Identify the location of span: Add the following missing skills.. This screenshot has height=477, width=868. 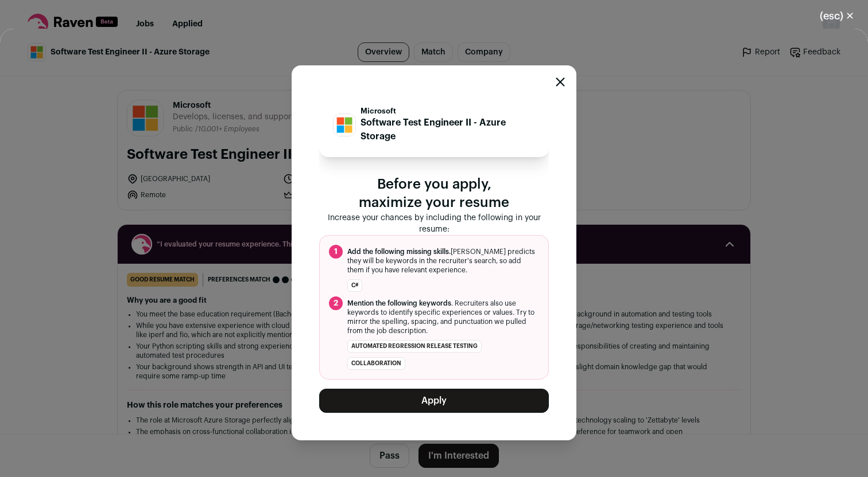
(399, 252).